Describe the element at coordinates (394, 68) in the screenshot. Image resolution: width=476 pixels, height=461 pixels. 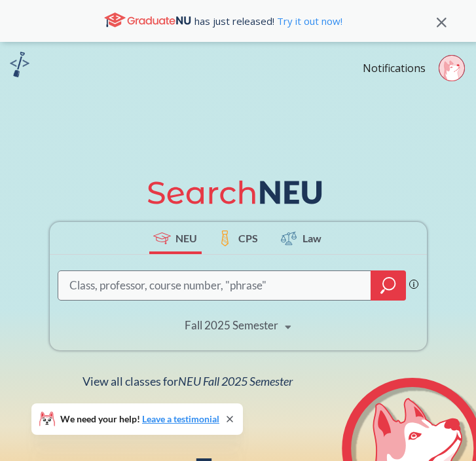
I see `a: Notifications` at that location.